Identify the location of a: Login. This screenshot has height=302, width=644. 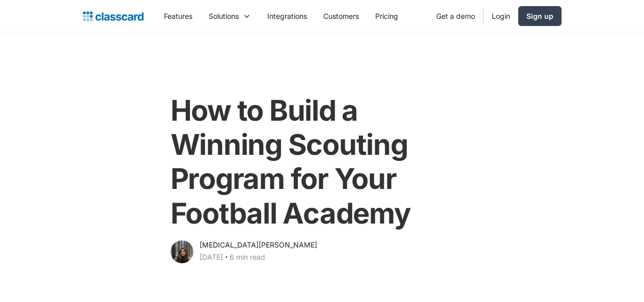
(501, 16).